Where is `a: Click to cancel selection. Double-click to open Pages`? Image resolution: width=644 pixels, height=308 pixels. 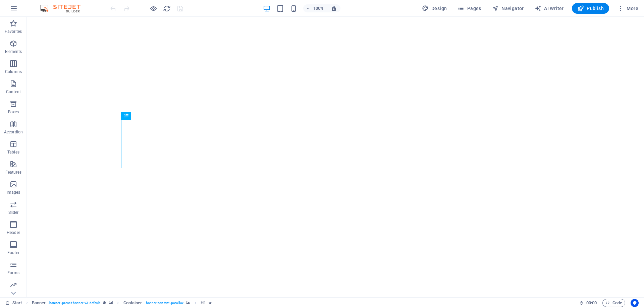
a: Click to cancel selection. Double-click to open Pages is located at coordinates (14, 303).